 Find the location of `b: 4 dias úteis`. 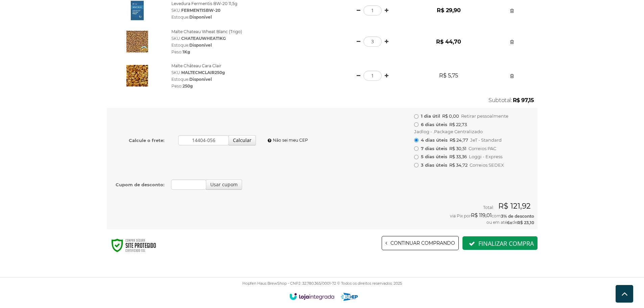

b: 4 dias úteis is located at coordinates (434, 140).